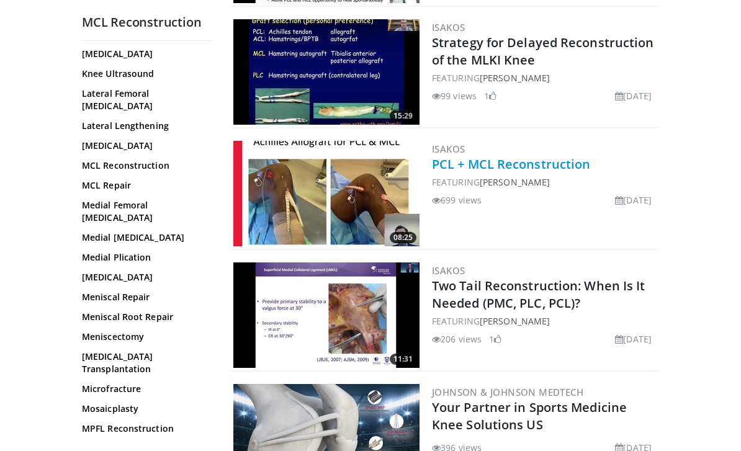 The height and width of the screenshot is (451, 741). What do you see at coordinates (538, 294) in the screenshot?
I see `a: Two Tail Reconstruction: When Is It Needed (PMC, PLC, PCL)?` at bounding box center [538, 294].